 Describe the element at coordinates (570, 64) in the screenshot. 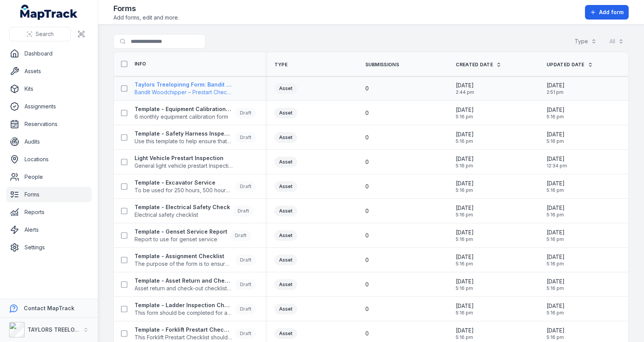

I see `a: Updated Date` at that location.